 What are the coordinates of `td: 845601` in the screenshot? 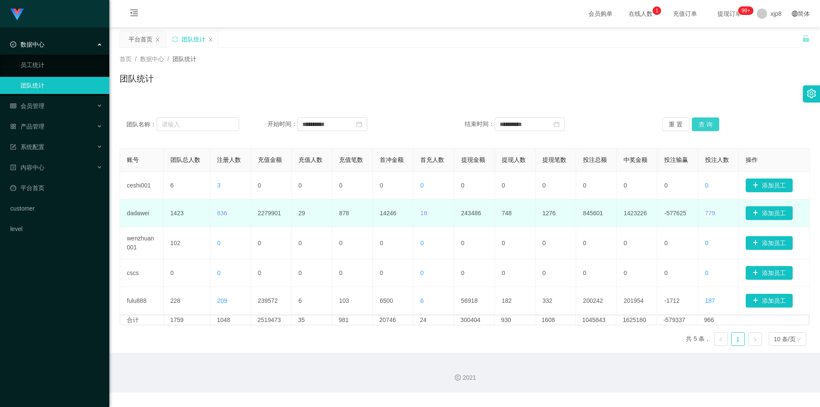 It's located at (596, 213).